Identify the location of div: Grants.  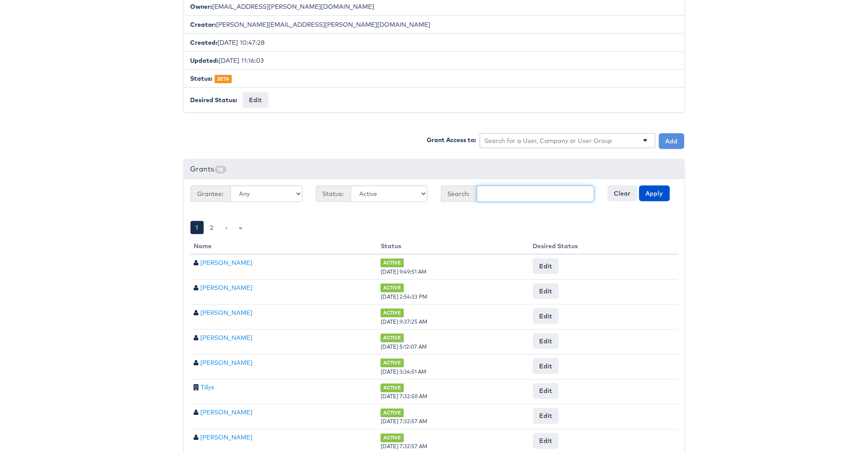
(434, 169).